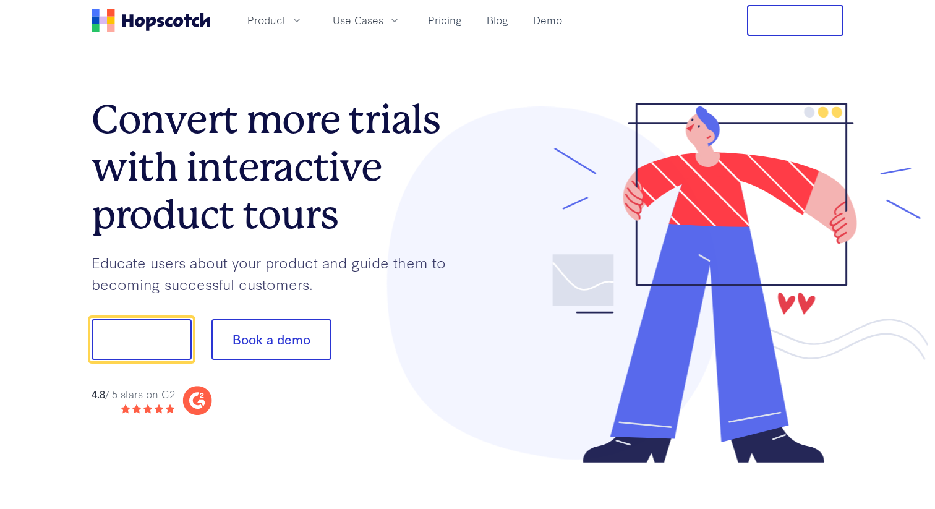  I want to click on a: Demo, so click(547, 20).